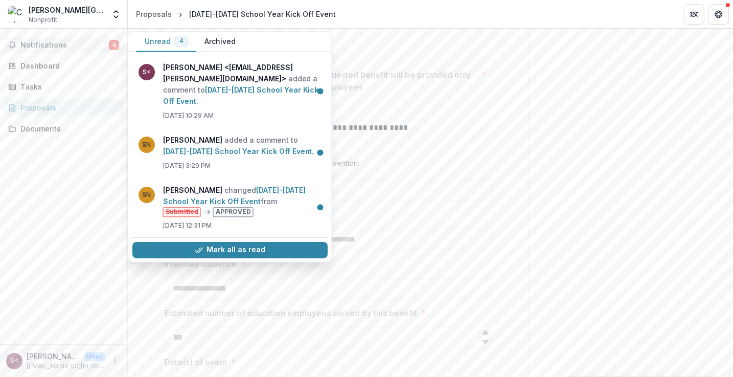  I want to click on div: Tasks, so click(67, 86).